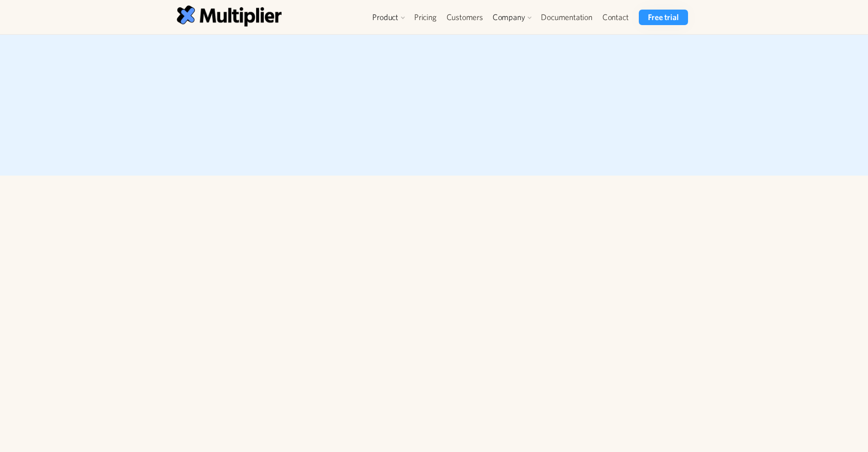  I want to click on a: Free trial, so click(663, 17).